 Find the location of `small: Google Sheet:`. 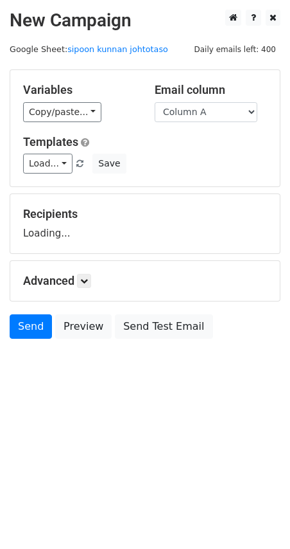

small: Google Sheet: is located at coordinates (89, 49).